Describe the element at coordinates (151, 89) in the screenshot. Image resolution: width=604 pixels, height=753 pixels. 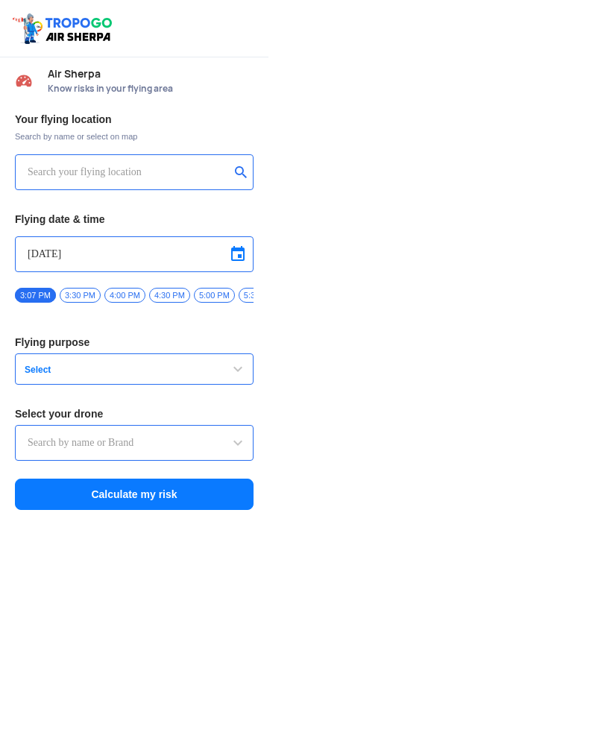
I see `span: Know risks in your flying area` at that location.